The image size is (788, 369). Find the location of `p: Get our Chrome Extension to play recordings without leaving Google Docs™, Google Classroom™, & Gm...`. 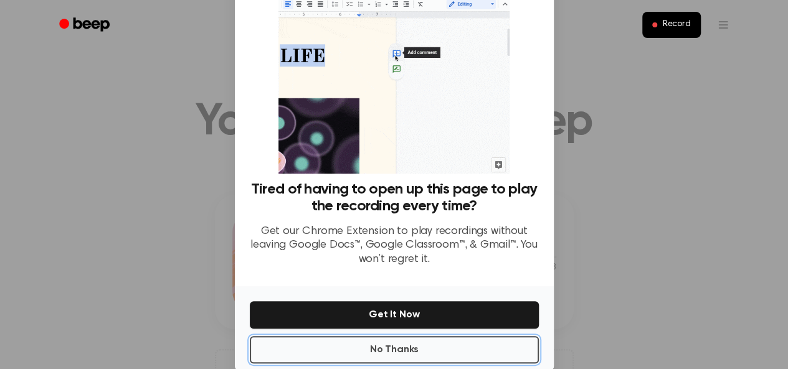

p: Get our Chrome Extension to play recordings without leaving Google Docs™, Google Classroom™, & Gm... is located at coordinates (394, 246).